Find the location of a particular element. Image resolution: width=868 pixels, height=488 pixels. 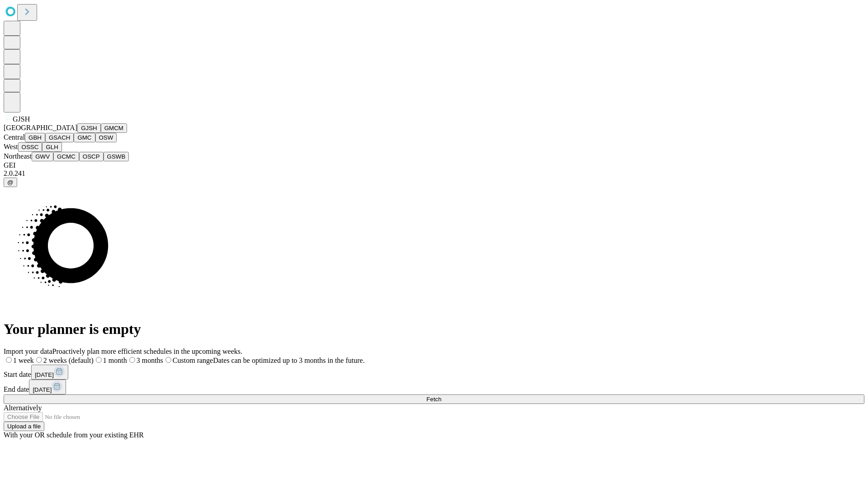

span: 2 weeks (default) is located at coordinates (69, 361).